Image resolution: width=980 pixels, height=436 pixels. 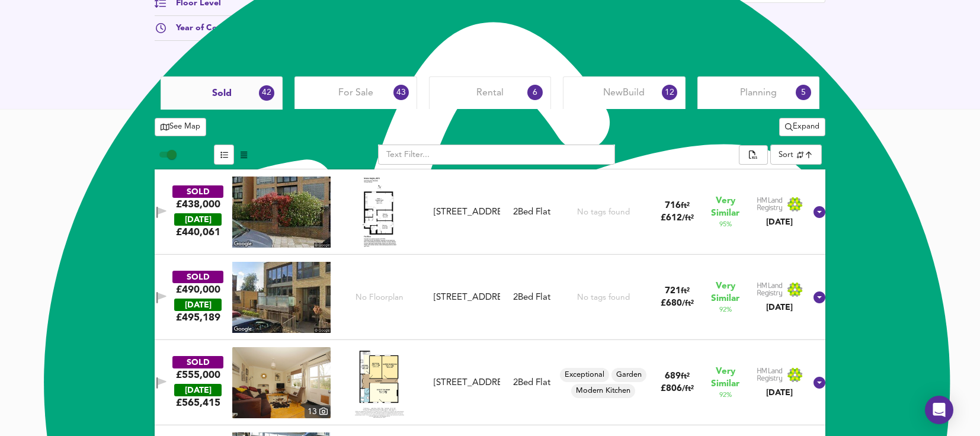 I want to click on div: Modern Kitchen, so click(x=603, y=391).